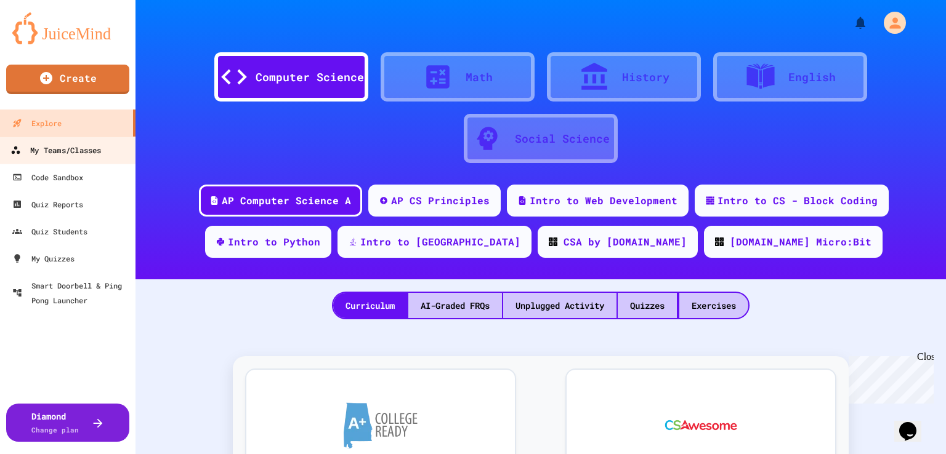  I want to click on div: Explore, so click(37, 123).